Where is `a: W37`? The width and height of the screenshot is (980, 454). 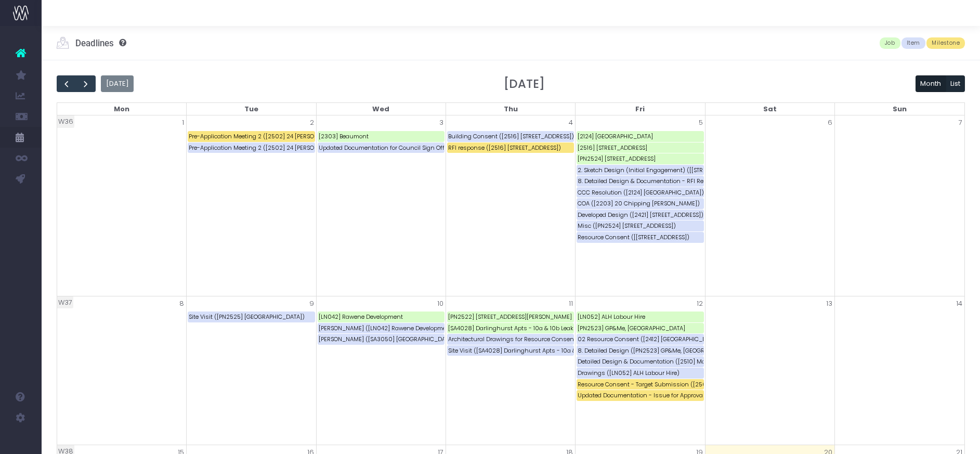 a: W37 is located at coordinates (65, 303).